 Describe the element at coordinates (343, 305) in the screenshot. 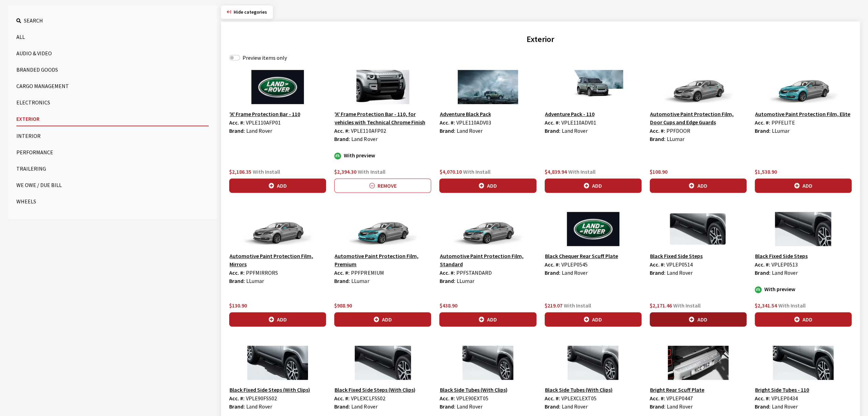

I see `span: $988.90` at that location.